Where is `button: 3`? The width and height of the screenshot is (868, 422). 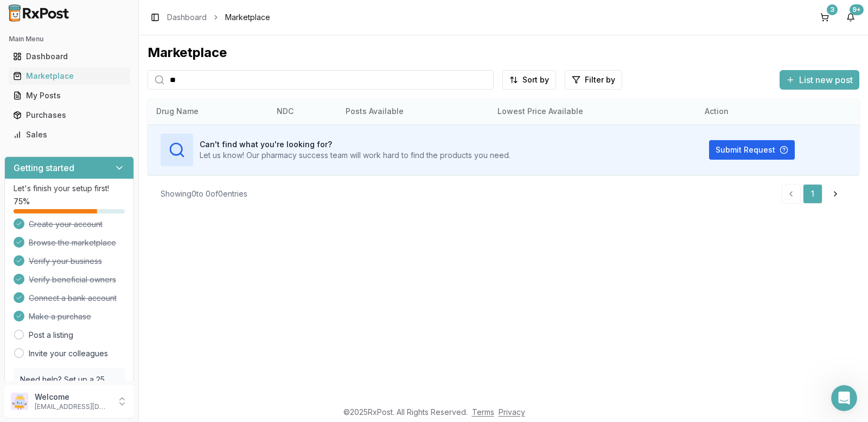 button: 3 is located at coordinates (825, 17).